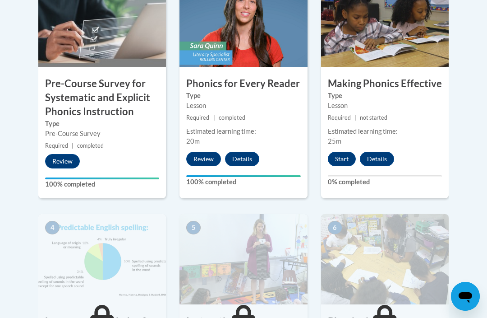 Image resolution: width=487 pixels, height=318 pixels. Describe the element at coordinates (102, 97) in the screenshot. I see `h3: Pre-Course Survey for Systematic and Explicit Phonics Instruction` at that location.